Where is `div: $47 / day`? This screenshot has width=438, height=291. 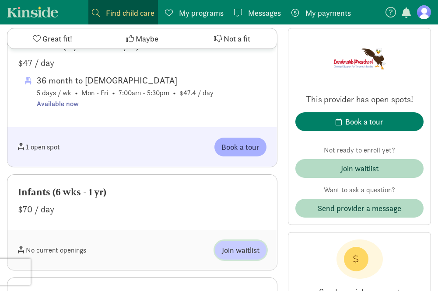
div: $47 / day is located at coordinates (142, 63).